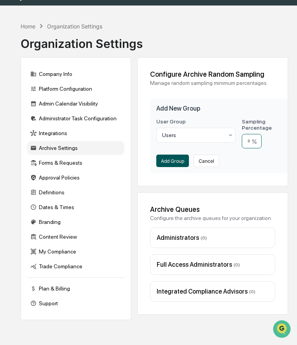 The width and height of the screenshot is (297, 345). What do you see at coordinates (86, 135) in the screenshot?
I see `span: Pylon` at bounding box center [86, 135].